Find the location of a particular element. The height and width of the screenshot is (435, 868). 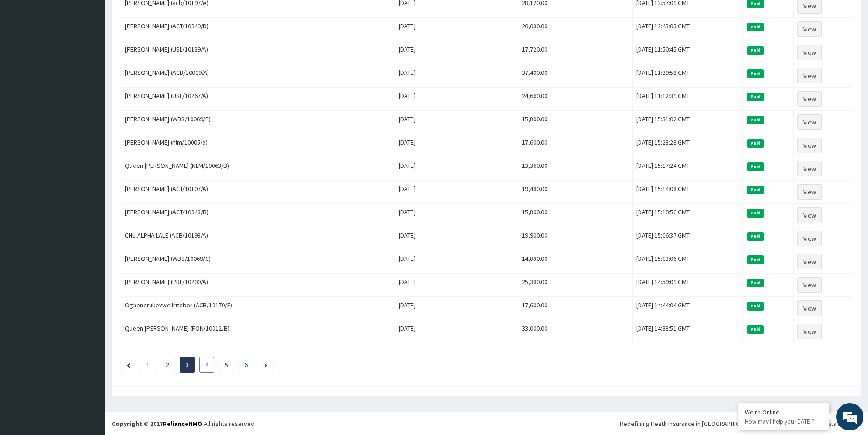

a: Page 4 is located at coordinates (207, 364).